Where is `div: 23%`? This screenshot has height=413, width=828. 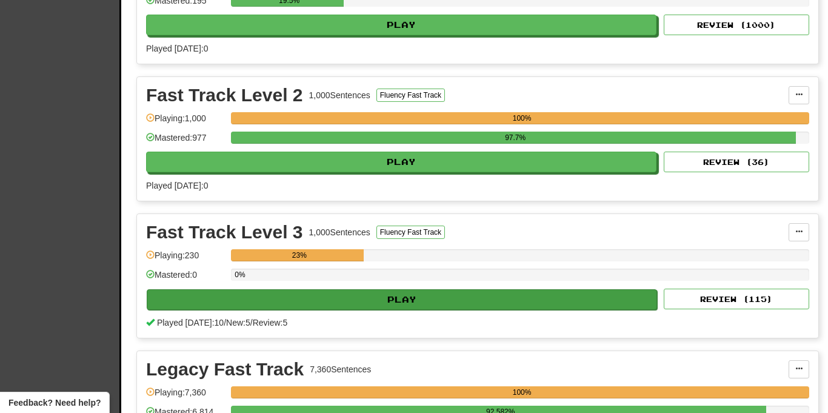
div: 23% is located at coordinates (299, 255).